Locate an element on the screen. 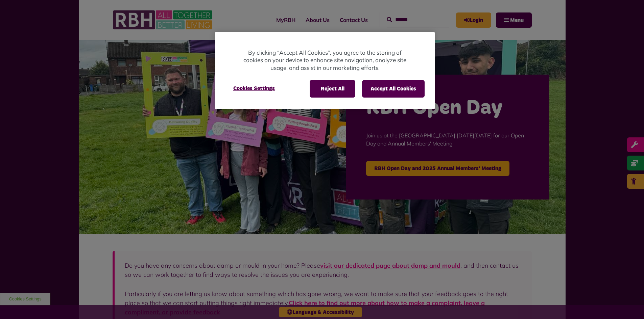 Image resolution: width=644 pixels, height=319 pixels. p: By clicking “Accept All Cookies”, you agree to the storing of cookies on your device to enhance s... is located at coordinates (325, 60).